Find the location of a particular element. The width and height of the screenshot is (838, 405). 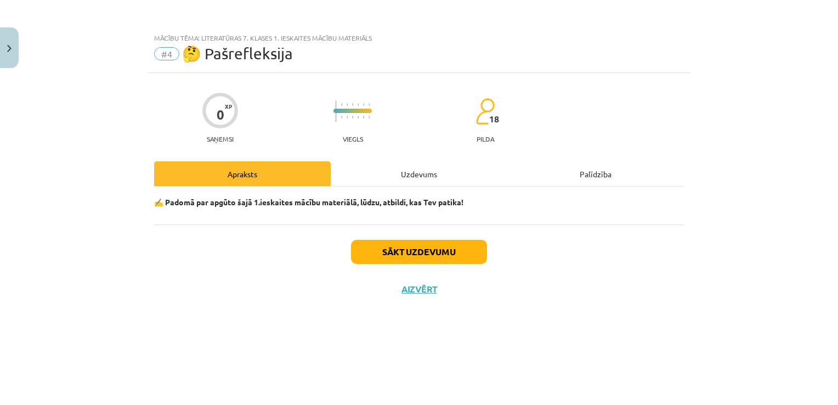

span: XP is located at coordinates (228, 106).